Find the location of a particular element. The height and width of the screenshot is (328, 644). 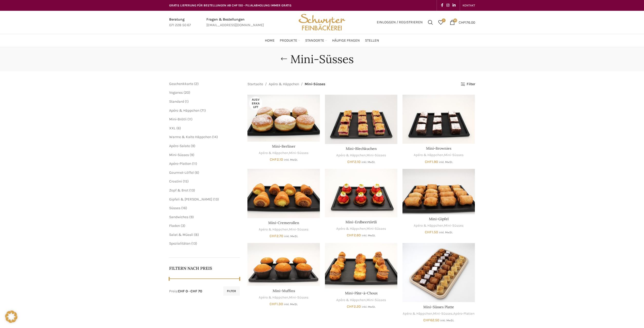

a: Mini-Blechkuchen is located at coordinates (361, 149).